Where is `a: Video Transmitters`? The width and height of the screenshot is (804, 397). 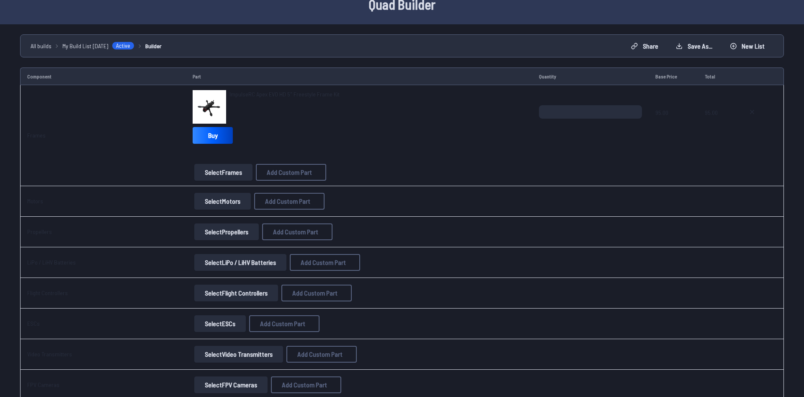
a: Video Transmitters is located at coordinates (49, 354).